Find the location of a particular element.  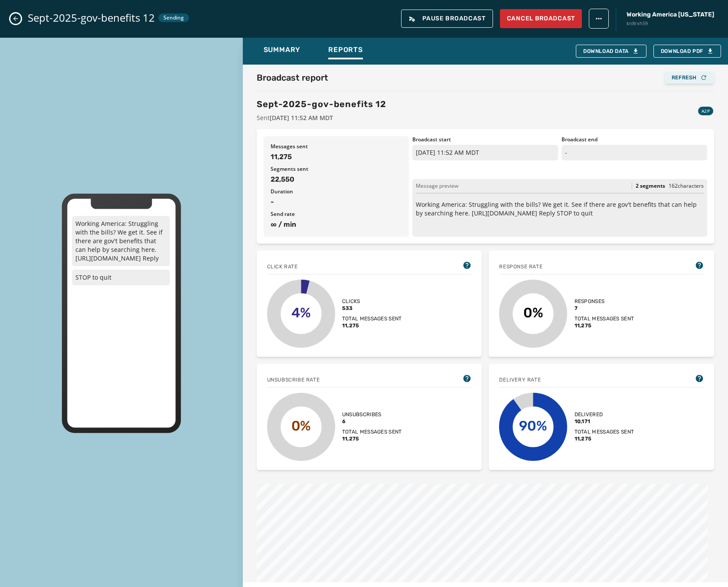

text: 4% is located at coordinates (301, 312).